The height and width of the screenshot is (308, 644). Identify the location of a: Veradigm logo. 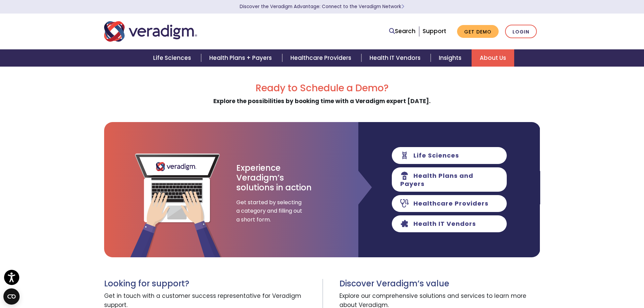
(150, 31).